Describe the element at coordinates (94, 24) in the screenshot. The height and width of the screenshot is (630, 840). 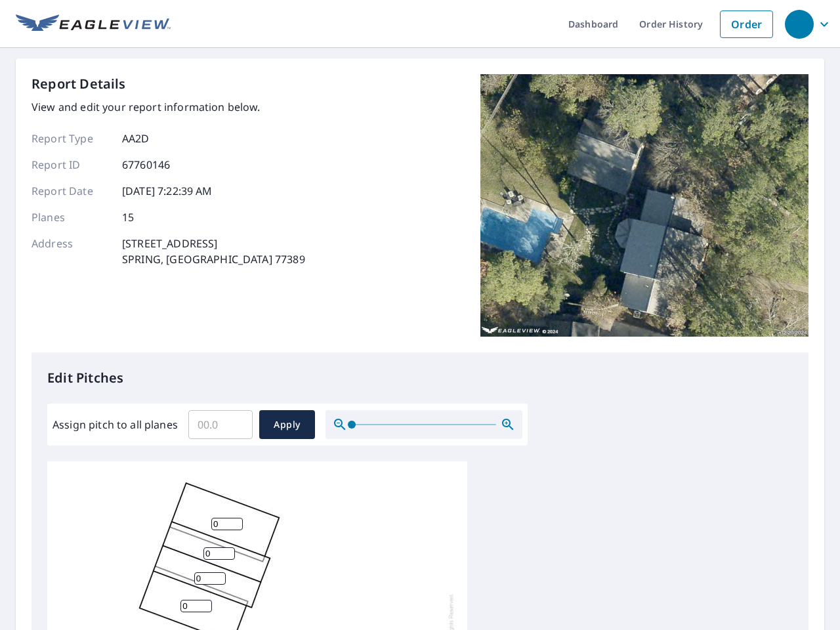
I see `img: EV Logo` at that location.